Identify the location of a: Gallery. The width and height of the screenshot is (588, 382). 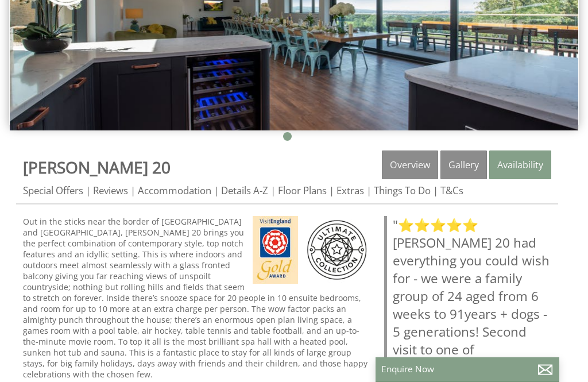
(464, 165).